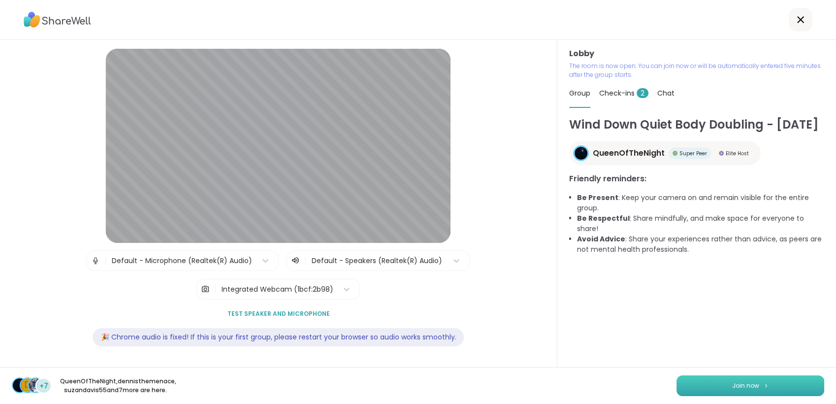 The image size is (836, 404). Describe the element at coordinates (579, 93) in the screenshot. I see `span: Group` at that location.